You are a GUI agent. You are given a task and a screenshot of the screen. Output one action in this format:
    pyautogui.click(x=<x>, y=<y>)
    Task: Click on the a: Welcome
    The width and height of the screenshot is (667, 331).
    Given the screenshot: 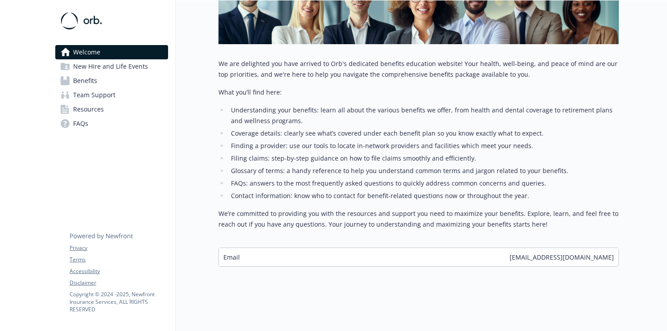 What is the action you would take?
    pyautogui.click(x=112, y=52)
    